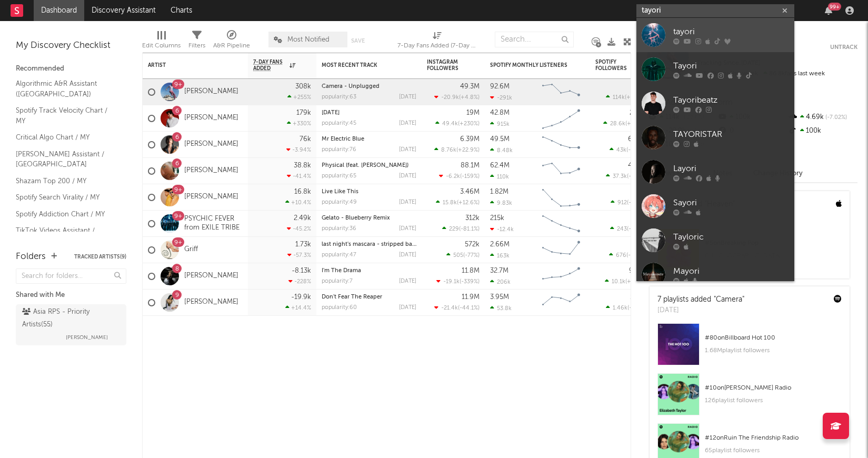 The width and height of the screenshot is (868, 458). Describe the element at coordinates (639, 297) in the screenshot. I see `div: 1.41M` at that location.